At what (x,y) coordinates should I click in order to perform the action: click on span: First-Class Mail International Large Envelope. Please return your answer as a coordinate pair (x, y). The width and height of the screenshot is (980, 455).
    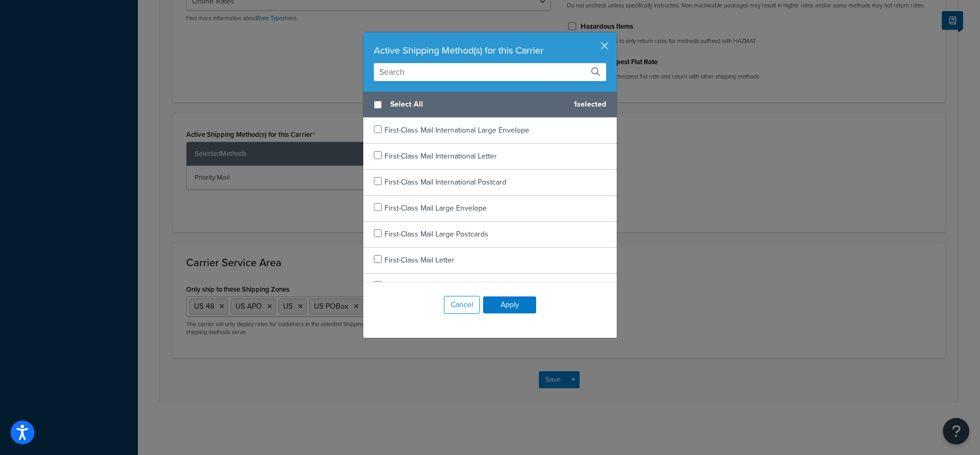
    Looking at the image, I should click on (457, 130).